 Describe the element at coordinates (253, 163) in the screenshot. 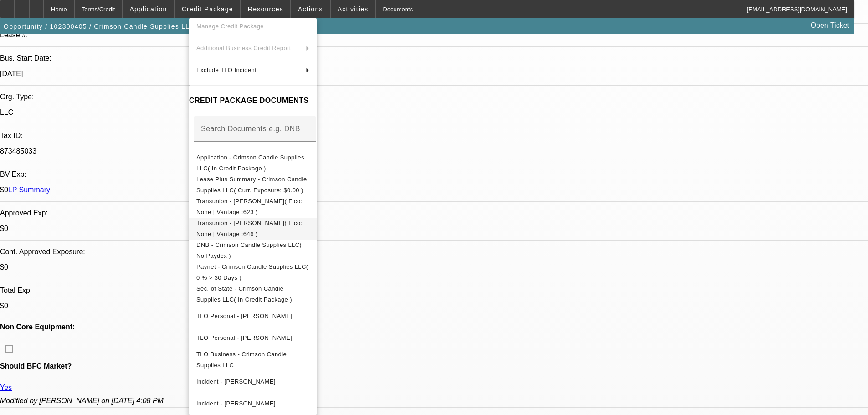

I see `button: Application - Crimson Candle Supplies LLC( In Credit Package )` at that location.